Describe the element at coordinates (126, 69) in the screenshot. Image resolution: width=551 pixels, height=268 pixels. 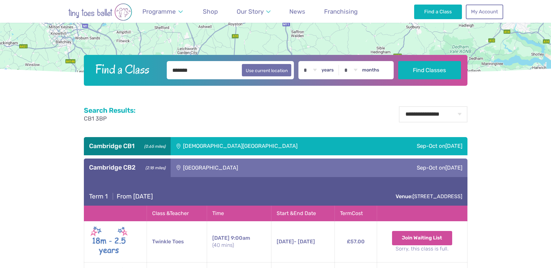
I see `h2: Find a Class` at that location.